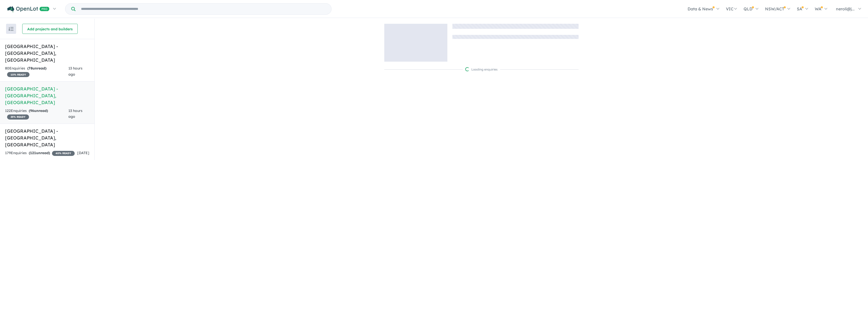 Image resolution: width=868 pixels, height=327 pixels. What do you see at coordinates (482, 70) in the screenshot?
I see `div: Loading enquiries` at bounding box center [482, 70].